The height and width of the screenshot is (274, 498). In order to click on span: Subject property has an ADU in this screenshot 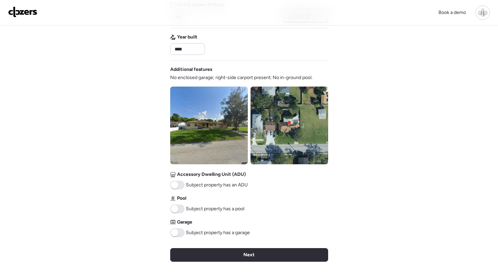, I will do `click(217, 185)`.